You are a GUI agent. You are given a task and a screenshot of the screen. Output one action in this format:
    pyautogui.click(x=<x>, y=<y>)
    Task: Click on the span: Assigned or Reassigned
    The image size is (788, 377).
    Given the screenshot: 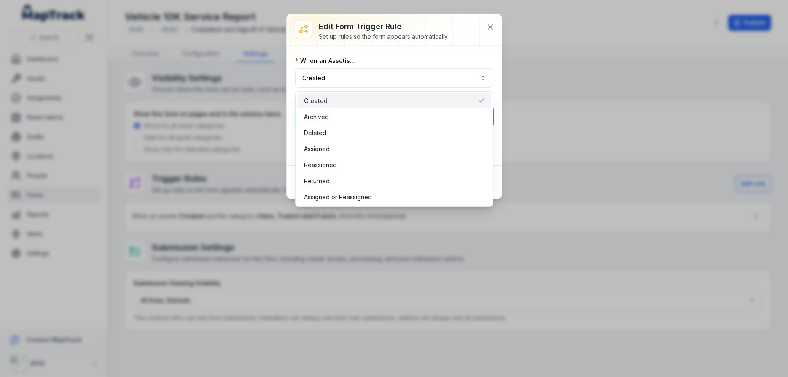 What is the action you would take?
    pyautogui.click(x=338, y=197)
    